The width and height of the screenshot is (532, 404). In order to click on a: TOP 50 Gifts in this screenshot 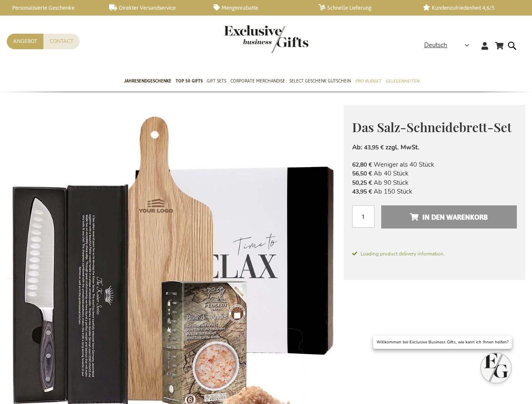, I will do `click(189, 81)`.